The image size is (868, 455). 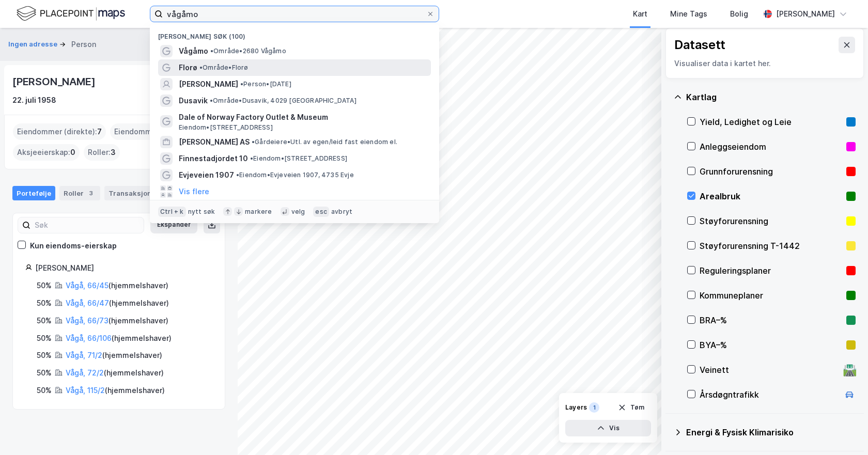 What do you see at coordinates (206, 175) in the screenshot?
I see `span: Evjeveien 1907` at bounding box center [206, 175].